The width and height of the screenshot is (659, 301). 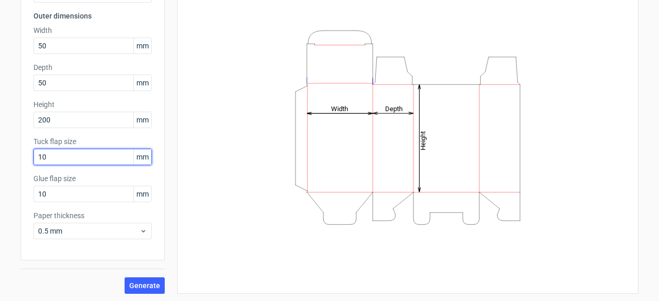 I want to click on label: Depth, so click(x=93, y=67).